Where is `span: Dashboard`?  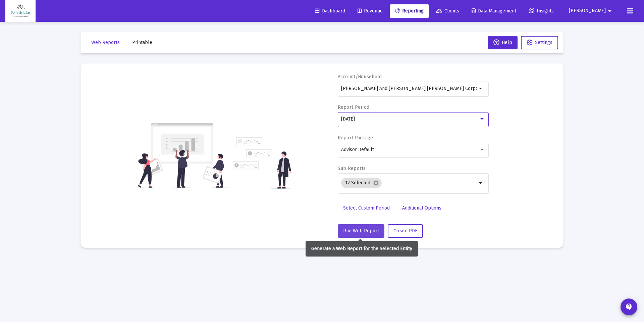 span: Dashboard is located at coordinates (330, 11).